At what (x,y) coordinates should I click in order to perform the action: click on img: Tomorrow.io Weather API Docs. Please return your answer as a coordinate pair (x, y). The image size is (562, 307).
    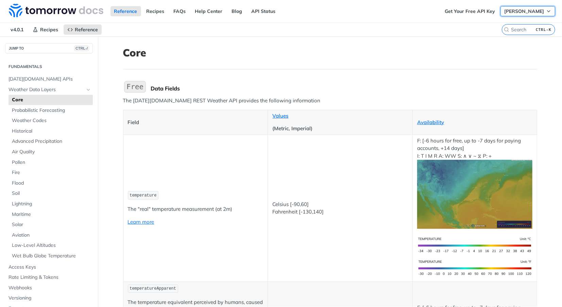
    Looking at the image, I should click on (56, 11).